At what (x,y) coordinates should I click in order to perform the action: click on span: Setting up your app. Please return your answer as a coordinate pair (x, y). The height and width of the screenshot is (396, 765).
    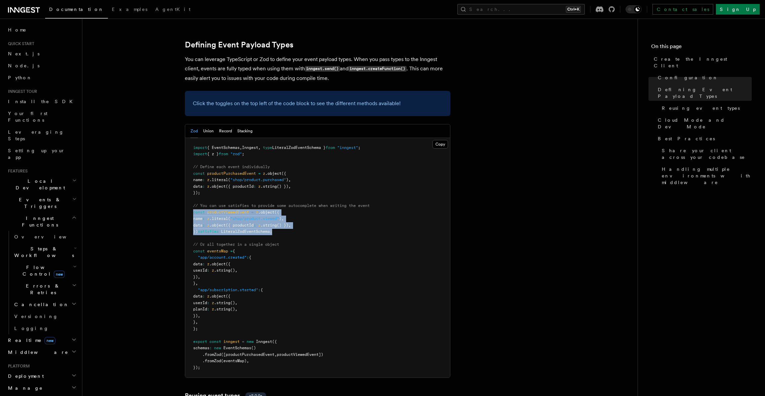
    Looking at the image, I should click on (37, 154).